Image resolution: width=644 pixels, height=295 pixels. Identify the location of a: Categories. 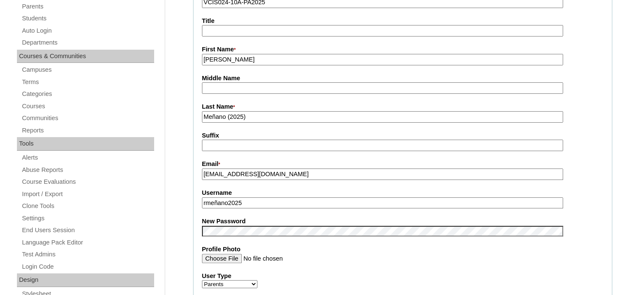
(87, 94).